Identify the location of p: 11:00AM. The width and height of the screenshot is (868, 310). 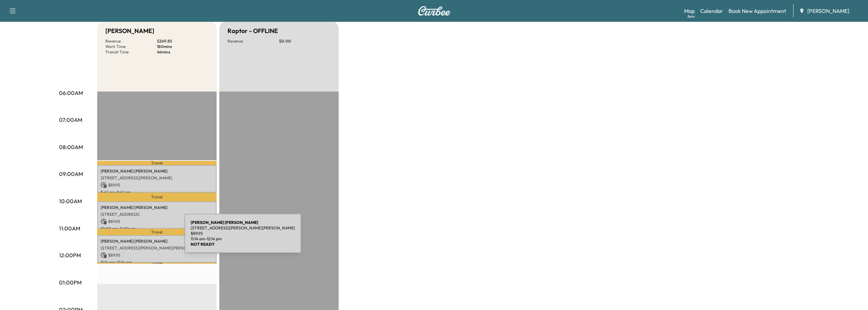
(69, 229).